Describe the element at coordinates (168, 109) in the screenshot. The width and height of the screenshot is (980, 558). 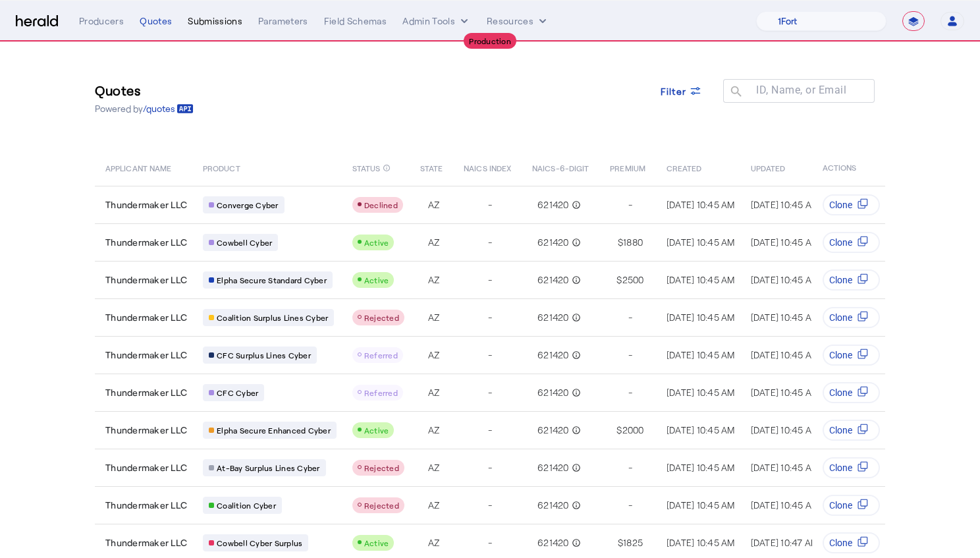
I see `a: /quotes` at that location.